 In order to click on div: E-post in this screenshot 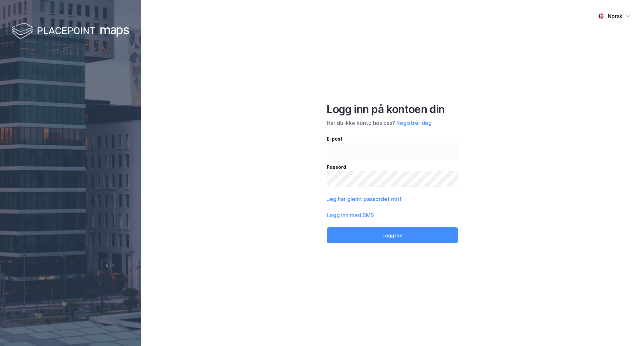, I will do `click(393, 139)`.